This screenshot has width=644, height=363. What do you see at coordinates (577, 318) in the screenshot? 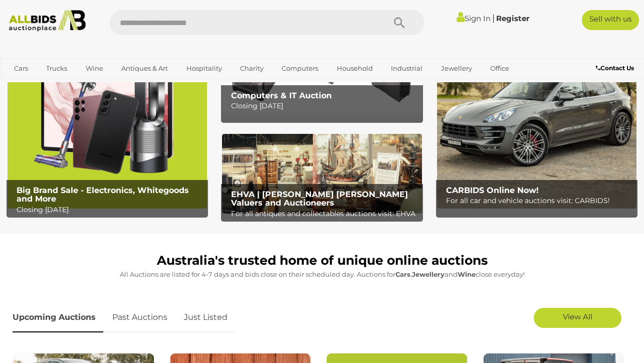
I see `a: View All` at bounding box center [577, 318].